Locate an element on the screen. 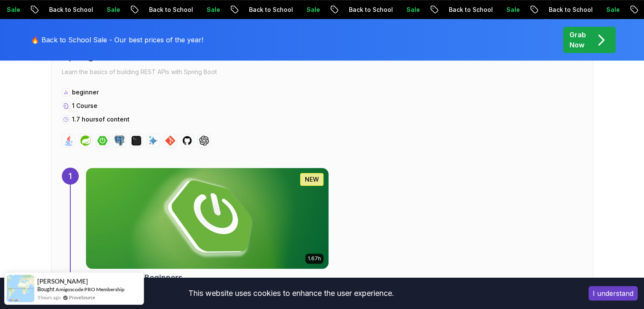 The height and width of the screenshot is (309, 644). a: ProveSource is located at coordinates (82, 297).